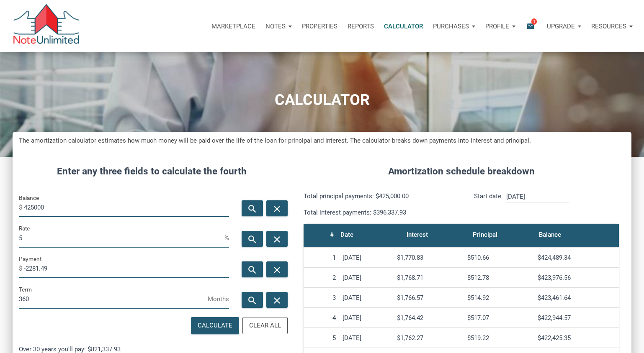 The image size is (644, 353). Describe the element at coordinates (126, 269) in the screenshot. I see `input: Payment` at that location.